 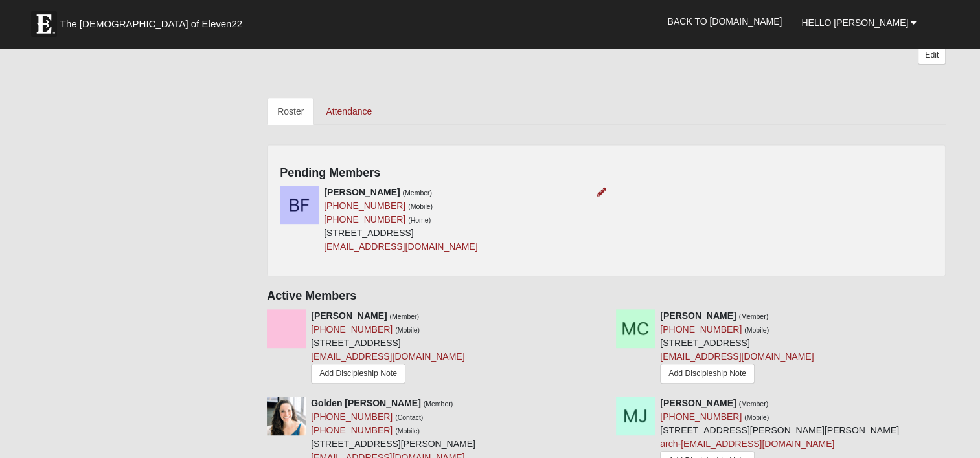 I want to click on a: Attendance, so click(x=349, y=111).